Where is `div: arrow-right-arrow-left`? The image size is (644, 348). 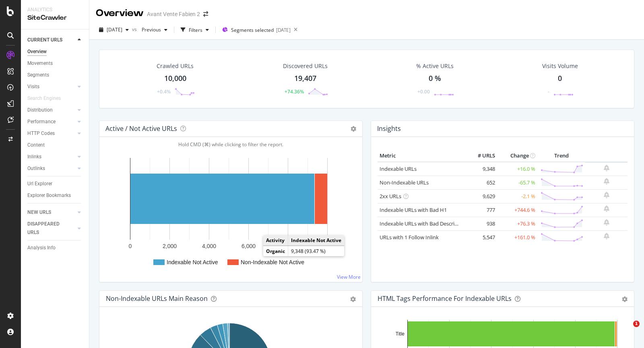
div: arrow-right-arrow-left is located at coordinates (206, 14).